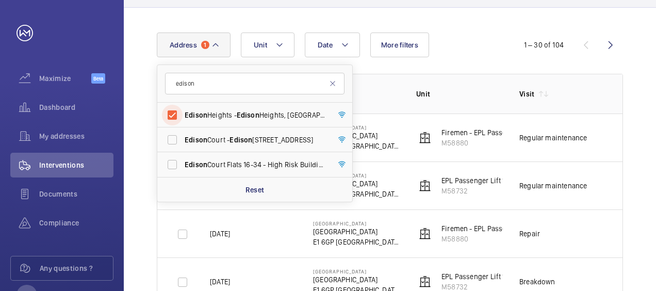  What do you see at coordinates (76, 194) in the screenshot?
I see `span: Documents` at bounding box center [76, 194].